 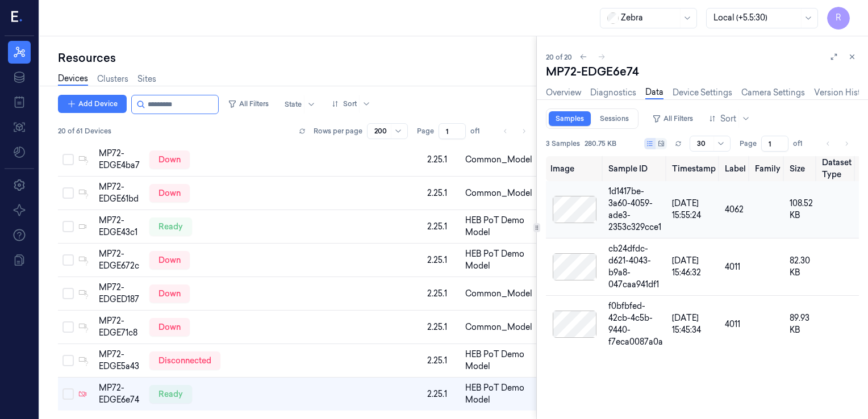 I want to click on th: Dataset Type, so click(x=837, y=169).